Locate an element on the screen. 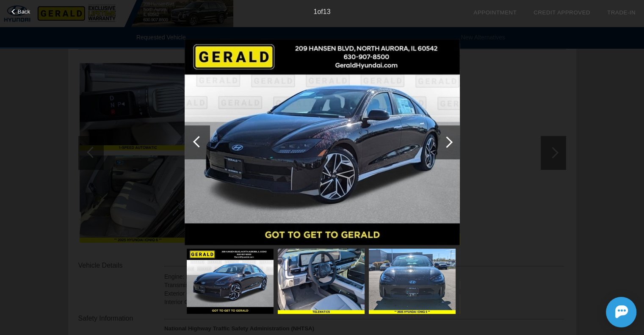  a: Credit Approved is located at coordinates (562, 12).